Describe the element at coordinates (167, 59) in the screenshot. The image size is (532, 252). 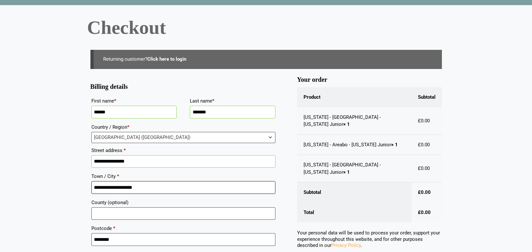
I see `a: Click here to login` at that location.